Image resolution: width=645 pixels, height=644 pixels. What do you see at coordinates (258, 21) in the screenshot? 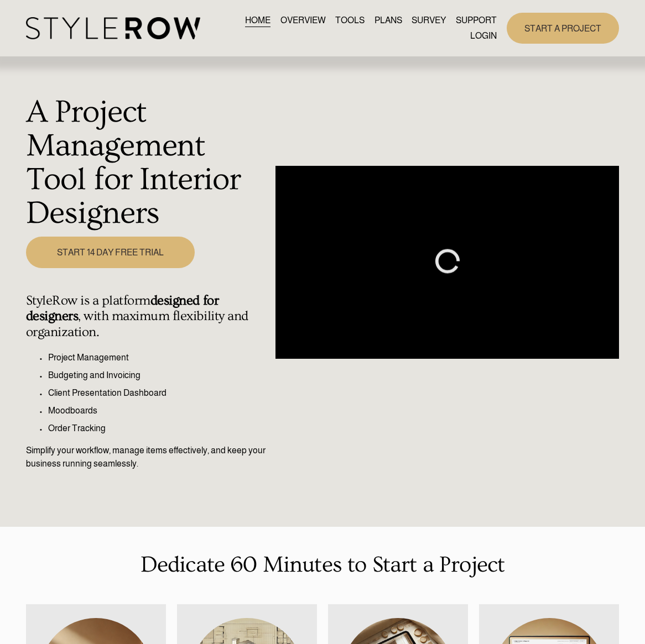
I see `a: HOME` at bounding box center [258, 21].